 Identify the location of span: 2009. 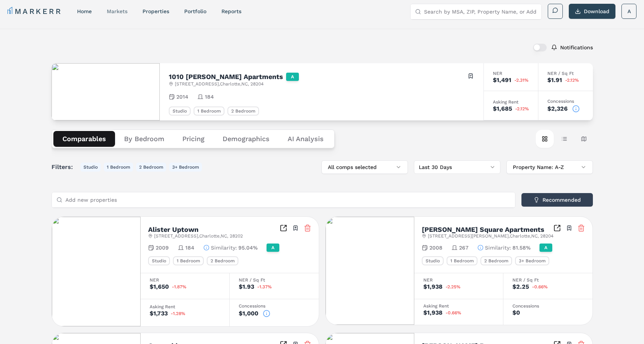
(162, 248).